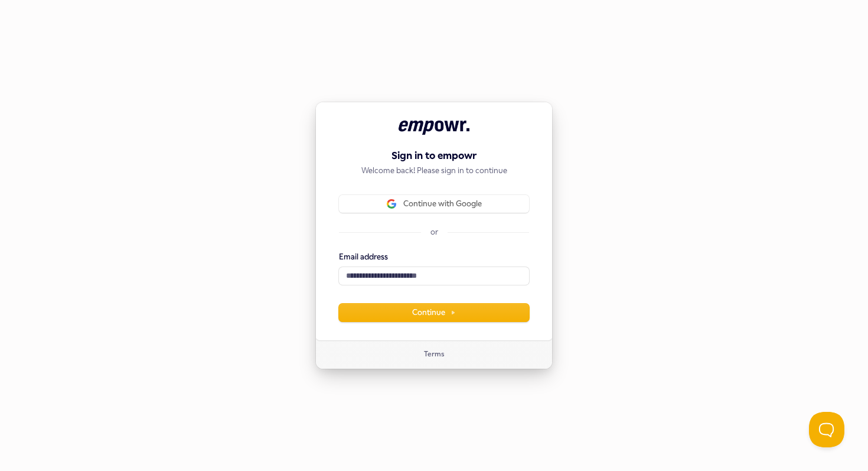 Image resolution: width=868 pixels, height=471 pixels. Describe the element at coordinates (434, 313) in the screenshot. I see `span: Continue` at that location.